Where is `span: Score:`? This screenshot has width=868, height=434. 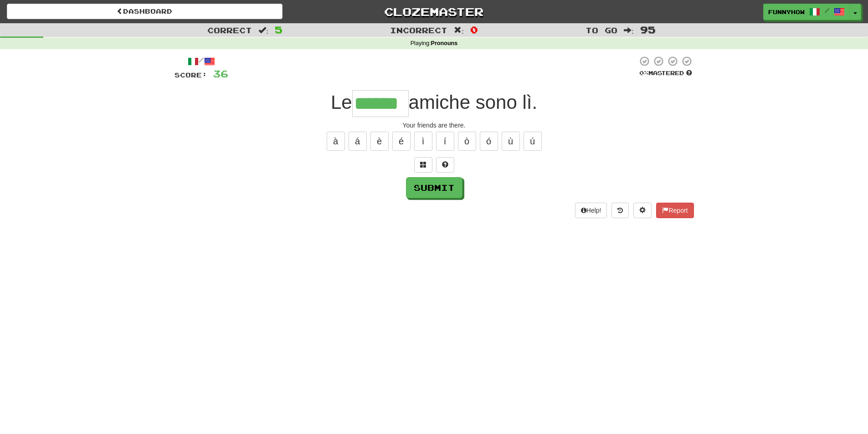 span: Score: is located at coordinates (191, 75).